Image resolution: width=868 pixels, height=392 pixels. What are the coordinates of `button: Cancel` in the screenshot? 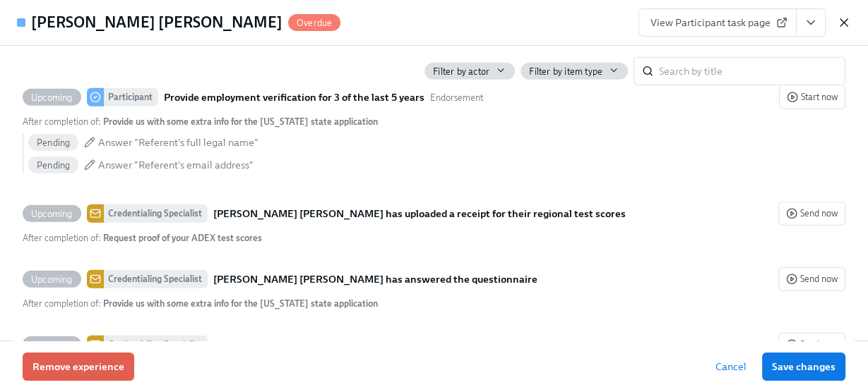 It's located at (731, 367).